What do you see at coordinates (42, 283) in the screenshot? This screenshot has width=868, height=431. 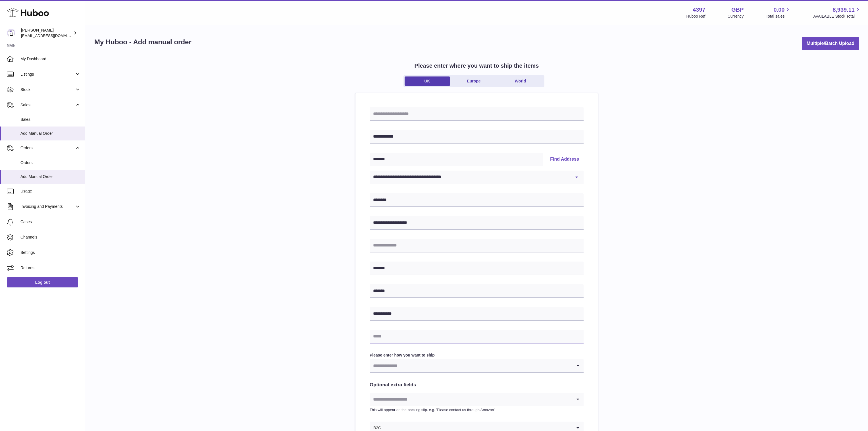 I see `a: Log out` at bounding box center [42, 283].